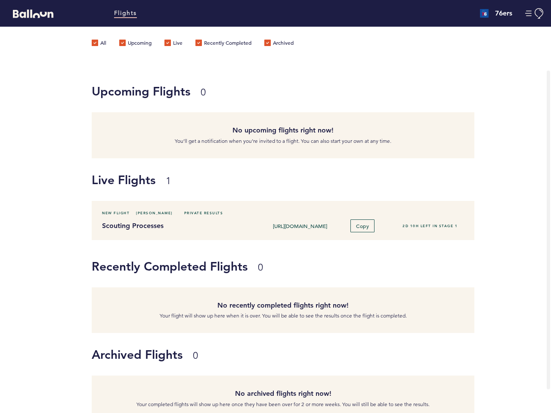  I want to click on span: Private Results, so click(201, 213).